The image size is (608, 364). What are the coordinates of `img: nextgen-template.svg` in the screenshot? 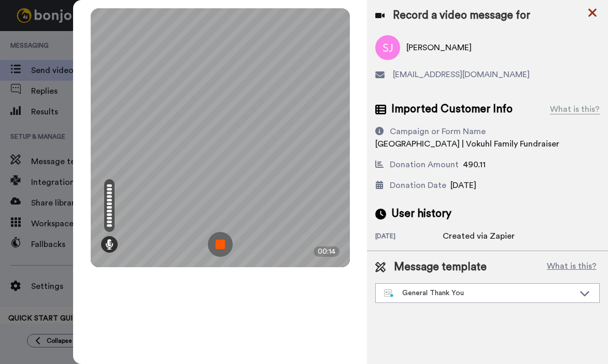 It's located at (389, 294).